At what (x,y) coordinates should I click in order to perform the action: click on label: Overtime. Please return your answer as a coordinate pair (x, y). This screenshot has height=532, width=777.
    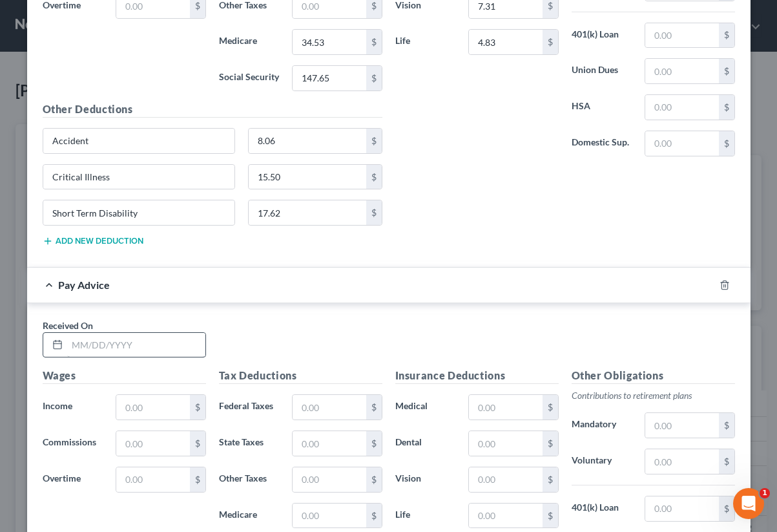
    Looking at the image, I should click on (73, 479).